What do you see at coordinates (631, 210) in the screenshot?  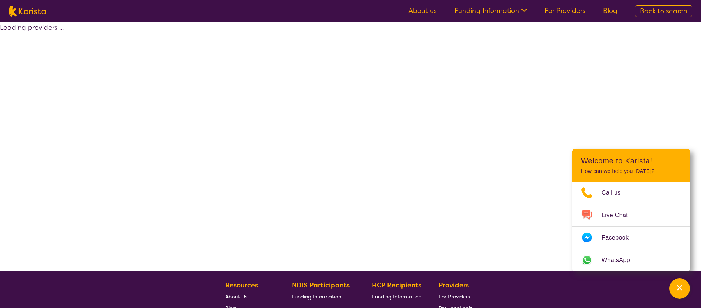 I see `div: Channel Menu` at bounding box center [631, 210].